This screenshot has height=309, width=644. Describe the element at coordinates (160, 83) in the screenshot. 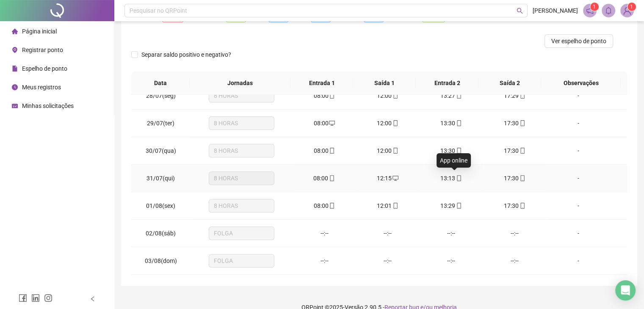

I see `th: Data` at that location.